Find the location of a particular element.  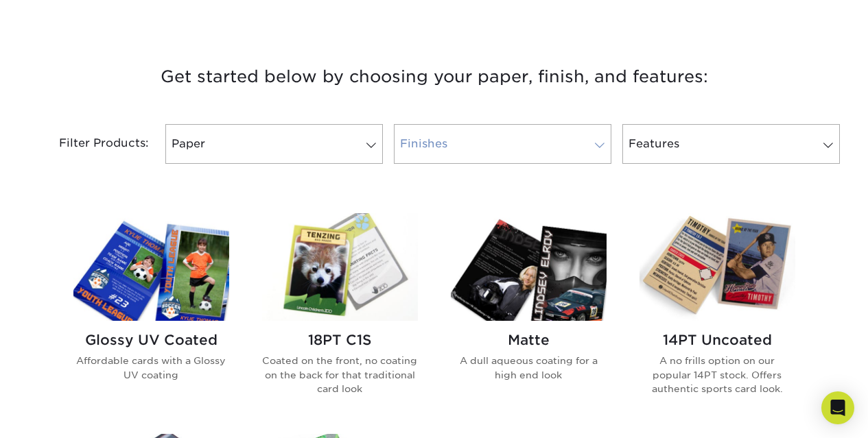

p: A dull aqueous coating for a high end look is located at coordinates (528, 367).